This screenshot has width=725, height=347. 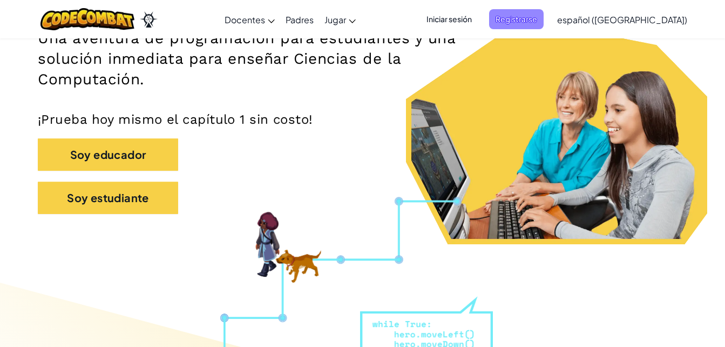 What do you see at coordinates (516, 19) in the screenshot?
I see `button: Registrarse` at bounding box center [516, 19].